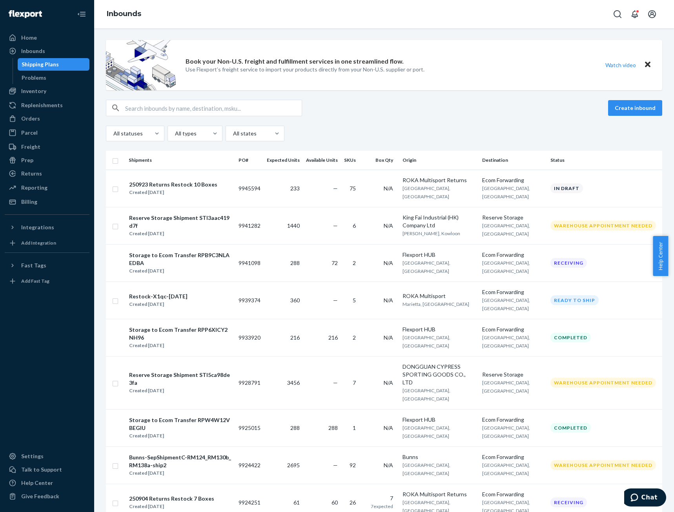 The height and width of the screenshot is (512, 674). What do you see at coordinates (38, 227) in the screenshot?
I see `div: Integrations` at bounding box center [38, 227].